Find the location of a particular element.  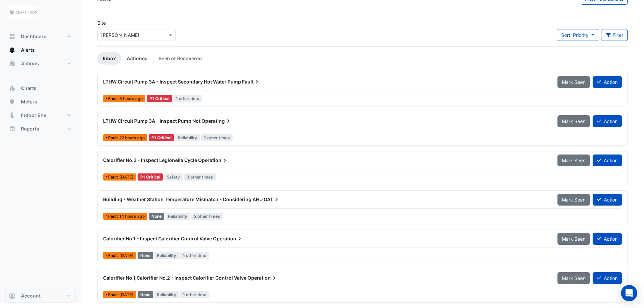

a: Inbox is located at coordinates (110, 58).